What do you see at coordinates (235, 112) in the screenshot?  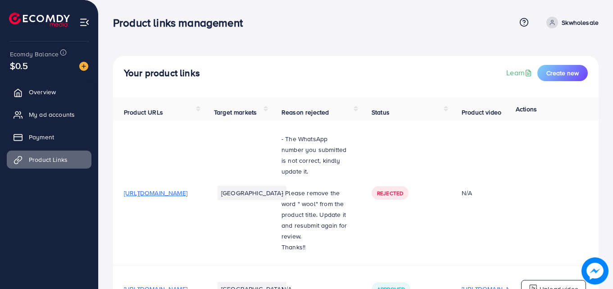 I see `span: Target markets` at bounding box center [235, 112].